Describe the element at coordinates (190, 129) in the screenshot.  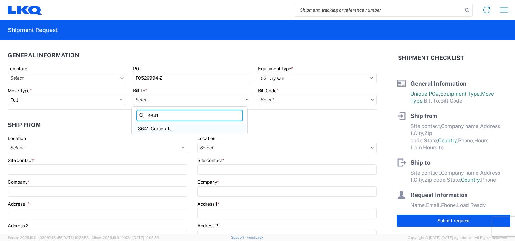
I see `div: 3641- Corporate` at that location.